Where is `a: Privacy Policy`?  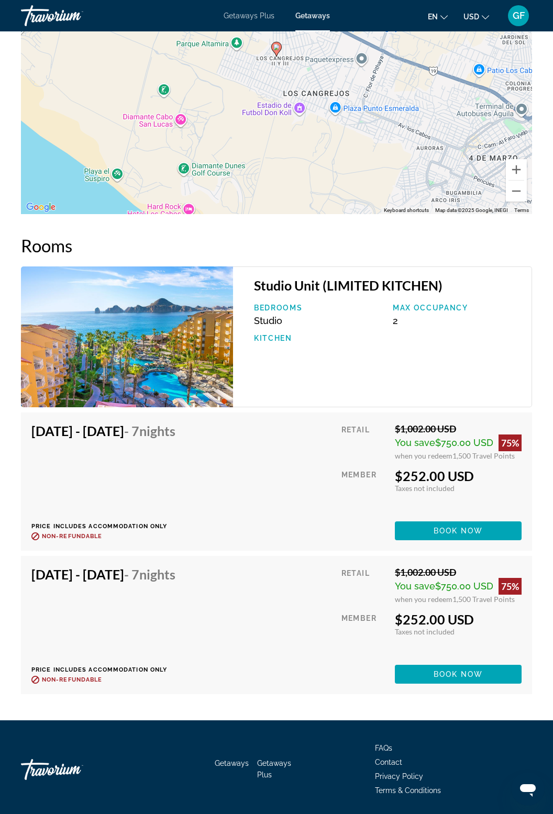
a: Privacy Policy is located at coordinates (399, 777).